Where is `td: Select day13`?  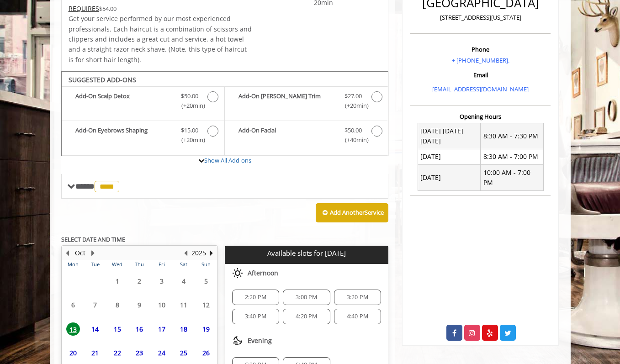 td: Select day13 is located at coordinates (73, 329).